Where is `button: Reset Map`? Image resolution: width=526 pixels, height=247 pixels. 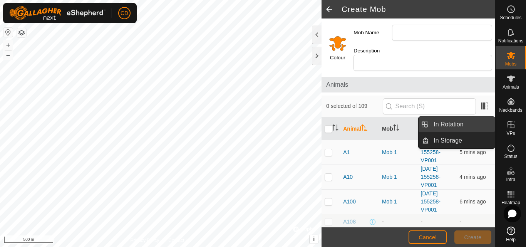 button: Reset Map is located at coordinates (8, 32).